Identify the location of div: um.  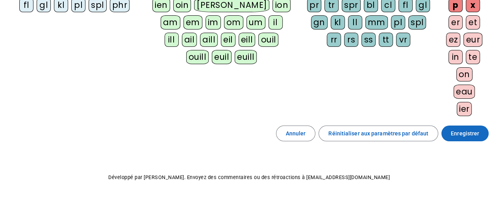
(256, 22).